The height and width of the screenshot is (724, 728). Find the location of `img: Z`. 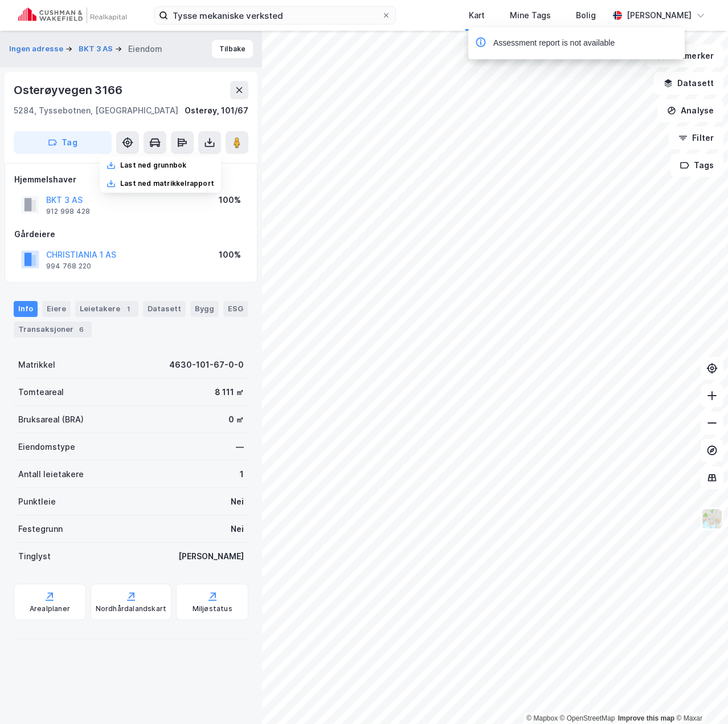

img: Z is located at coordinates (712, 518).